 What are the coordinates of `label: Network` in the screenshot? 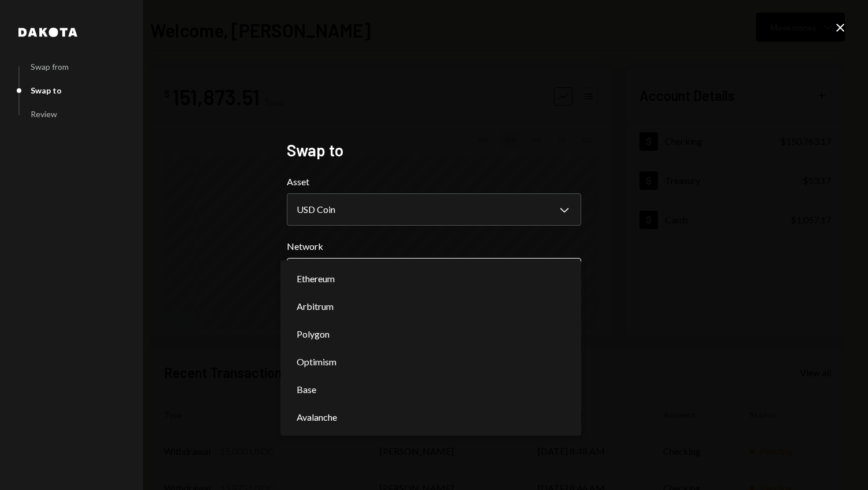 It's located at (434, 246).